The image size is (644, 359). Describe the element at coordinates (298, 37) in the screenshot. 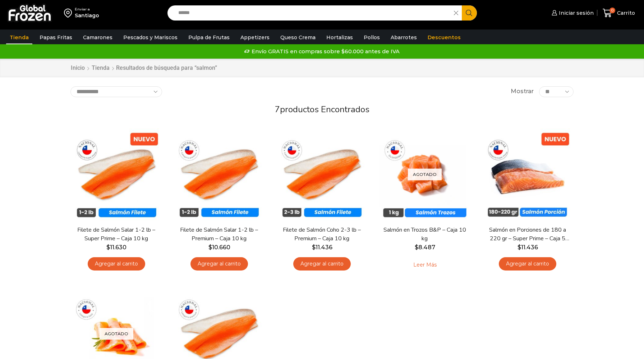

I see `a: Queso Crema` at that location.